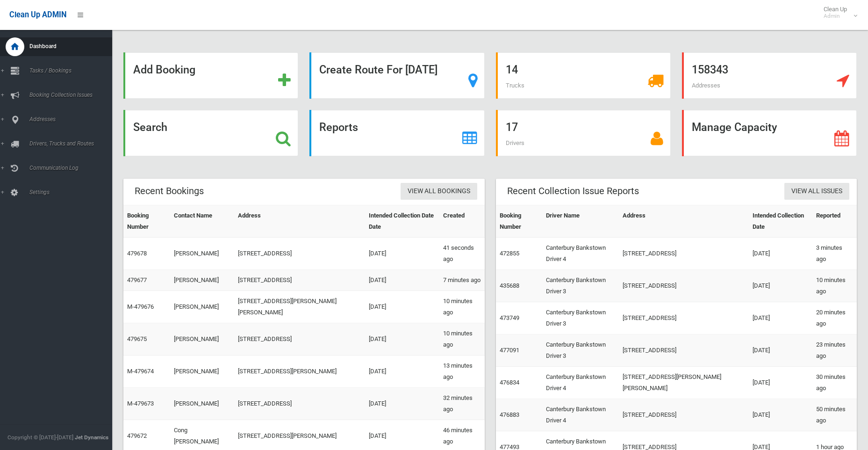  Describe the element at coordinates (211, 133) in the screenshot. I see `a: Search` at that location.